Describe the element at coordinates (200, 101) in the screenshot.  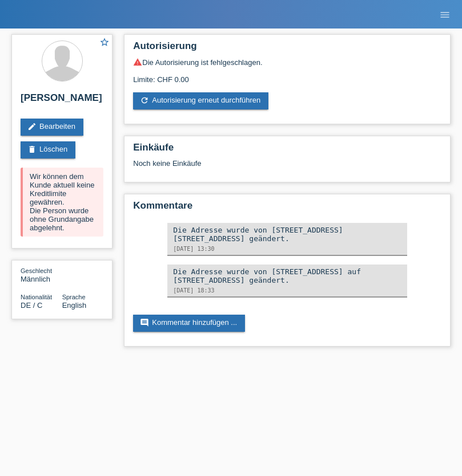
I see `a: refreshAutorisierung erneut durchführen` at that location.